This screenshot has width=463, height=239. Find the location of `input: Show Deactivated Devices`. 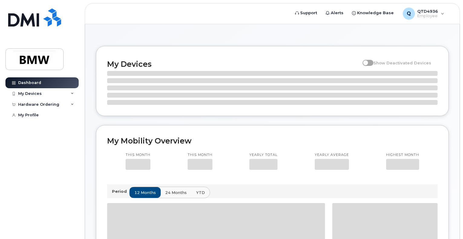

input: Show Deactivated Devices is located at coordinates (365, 60).